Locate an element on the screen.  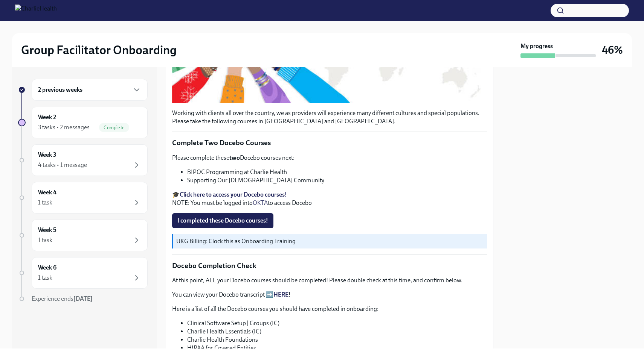
div: 4 tasks • 1 message is located at coordinates (62, 165).